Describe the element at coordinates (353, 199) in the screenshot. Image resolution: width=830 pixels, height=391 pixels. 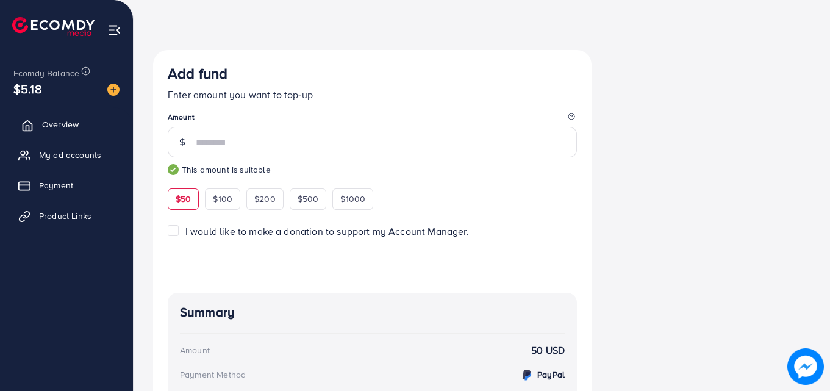
I see `span: $1000` at that location.